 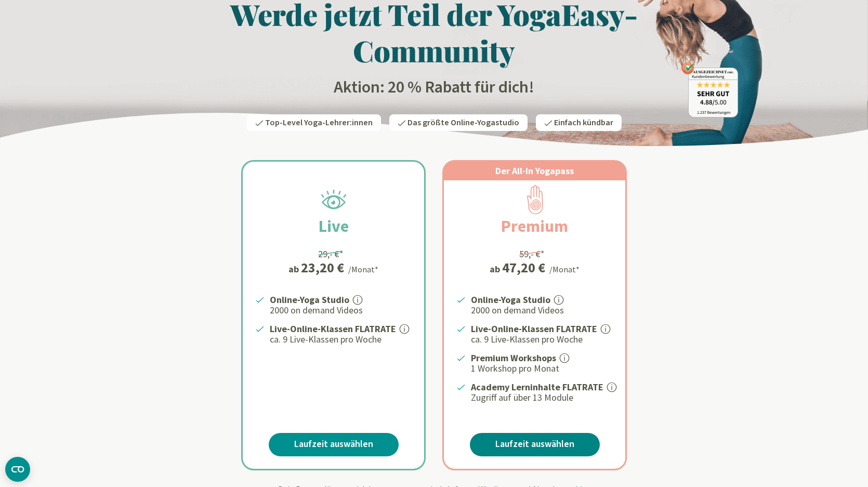 I want to click on h2: Aktion: 20 % Rabatt für dich!, so click(x=434, y=87).